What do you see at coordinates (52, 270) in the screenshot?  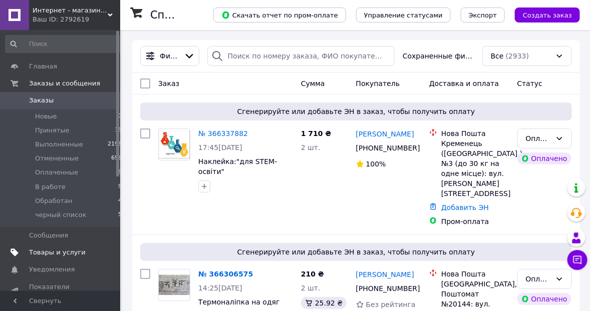 I see `span: Уведомления` at bounding box center [52, 270].